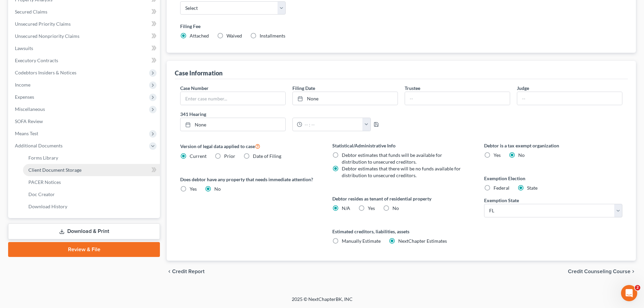  What do you see at coordinates (532, 188) in the screenshot?
I see `span: State` at bounding box center [532, 188].